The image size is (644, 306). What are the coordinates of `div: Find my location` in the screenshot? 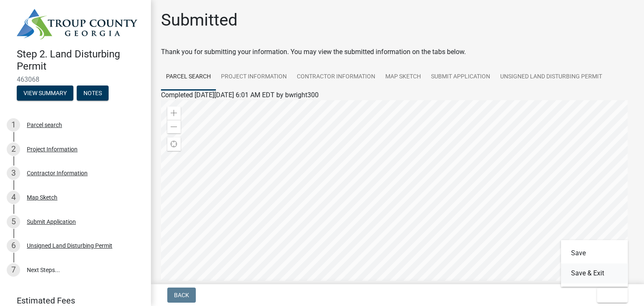 It's located at (174, 144).